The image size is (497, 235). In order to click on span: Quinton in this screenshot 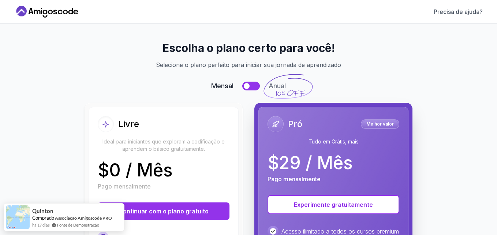, I will do `click(43, 211)`.